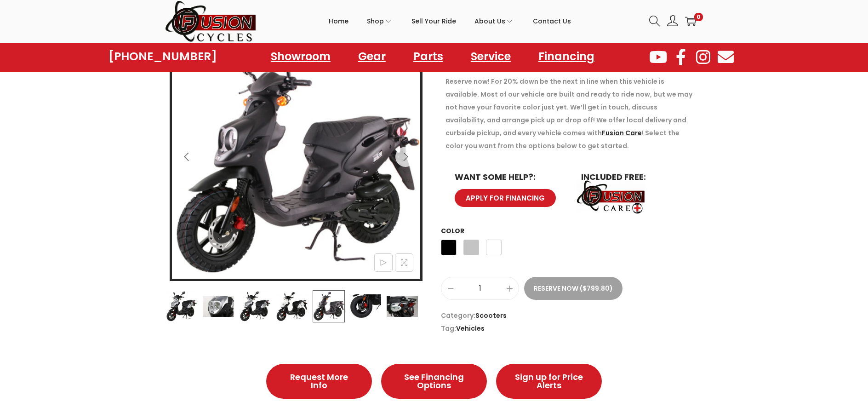 The image size is (868, 419). Describe the element at coordinates (470, 329) in the screenshot. I see `a: Vehicles` at that location.